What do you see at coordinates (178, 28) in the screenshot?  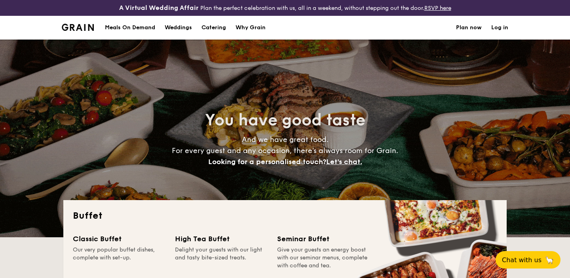 I see `a: Weddings` at bounding box center [178, 28].